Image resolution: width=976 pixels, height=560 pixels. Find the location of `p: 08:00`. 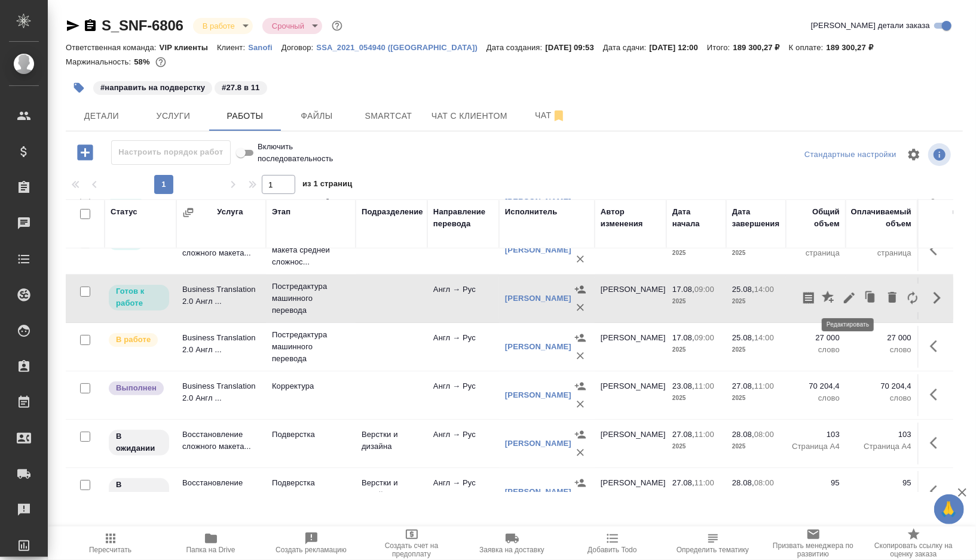

p: 08:00 is located at coordinates (764, 483).